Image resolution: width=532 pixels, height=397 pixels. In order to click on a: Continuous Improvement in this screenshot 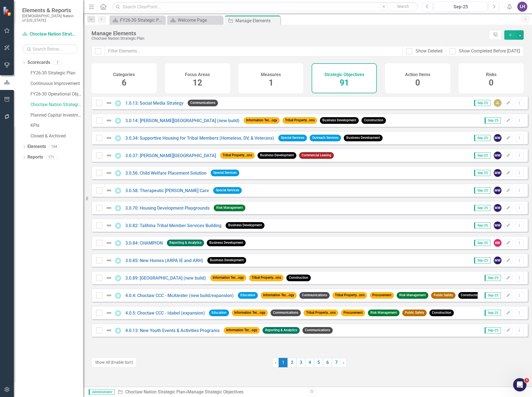, I will do `click(57, 83)`.